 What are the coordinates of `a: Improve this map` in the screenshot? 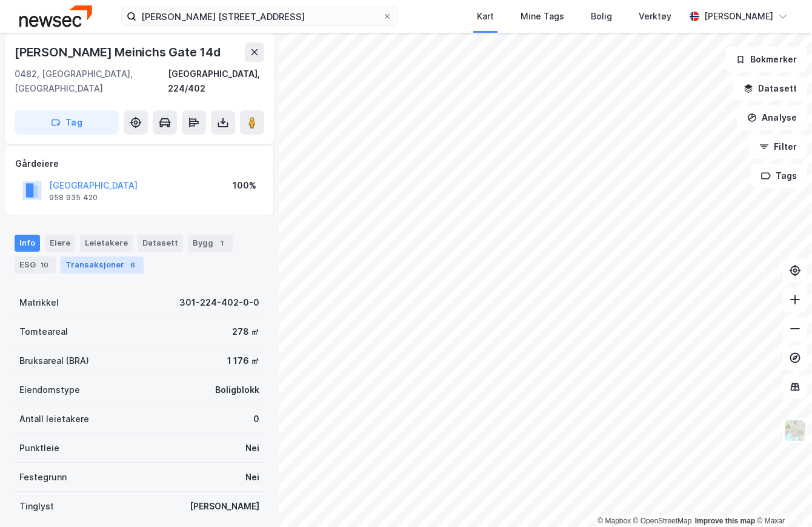 It's located at (725, 520).